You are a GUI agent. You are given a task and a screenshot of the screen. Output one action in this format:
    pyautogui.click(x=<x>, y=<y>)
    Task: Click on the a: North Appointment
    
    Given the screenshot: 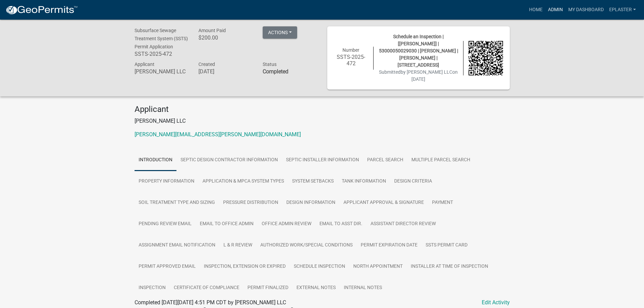 What is the action you would take?
    pyautogui.click(x=378, y=267)
    